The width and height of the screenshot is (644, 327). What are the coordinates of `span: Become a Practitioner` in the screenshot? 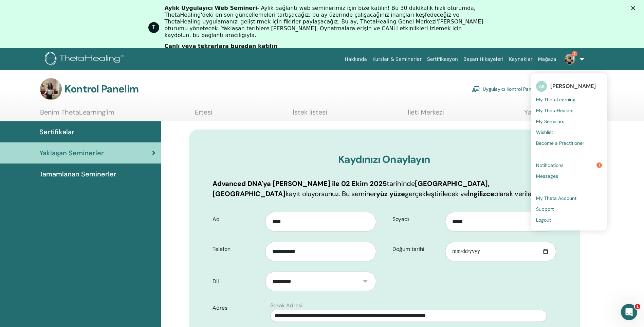 It's located at (561, 143).